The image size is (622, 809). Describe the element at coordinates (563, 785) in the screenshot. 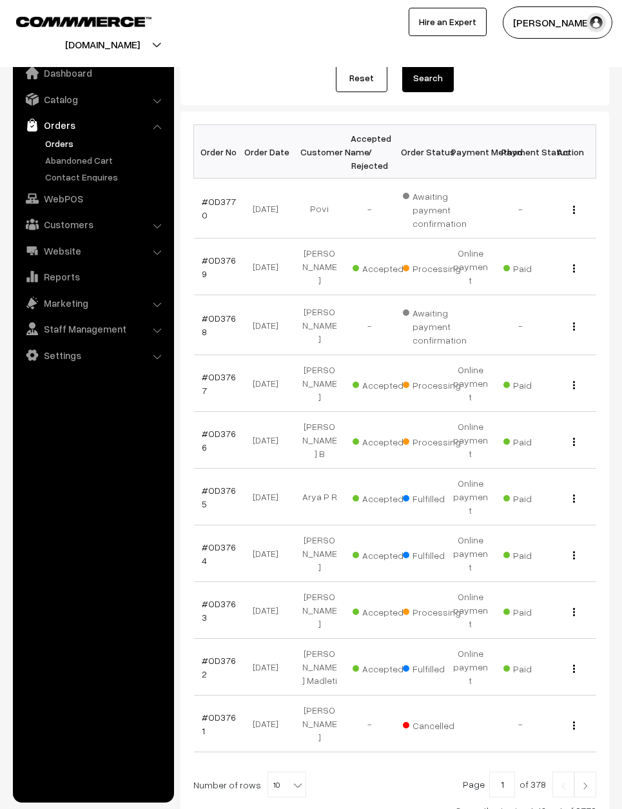

I see `img: Left` at that location.